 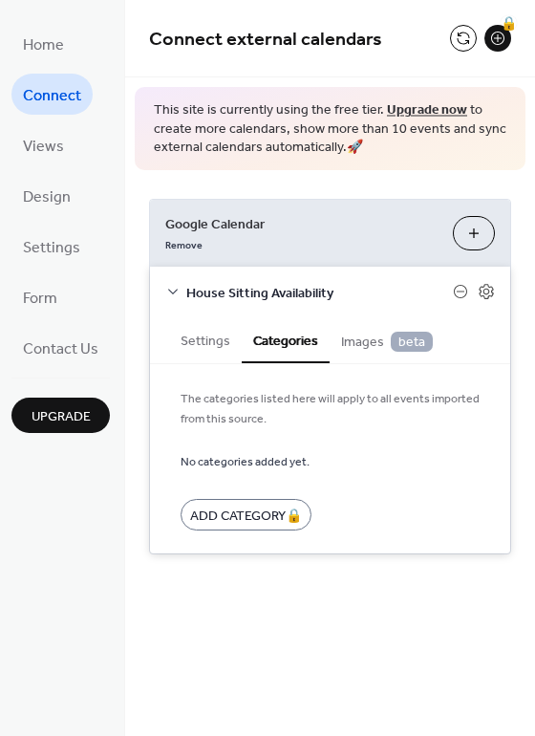 I want to click on span: Images, so click(x=387, y=342).